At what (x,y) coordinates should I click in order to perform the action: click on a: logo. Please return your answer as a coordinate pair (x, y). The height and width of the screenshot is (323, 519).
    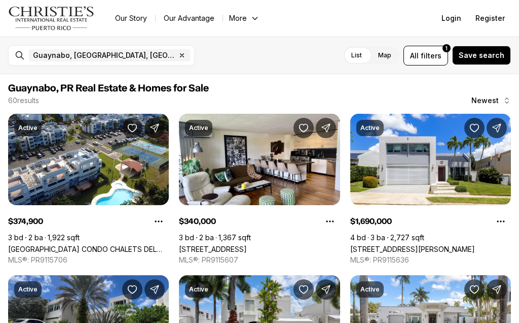
    Looking at the image, I should click on (51, 18).